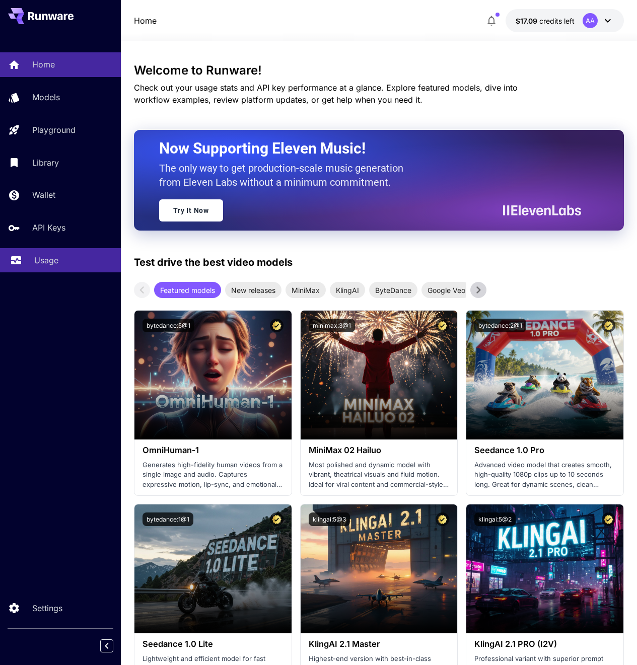 This screenshot has height=665, width=637. What do you see at coordinates (44, 195) in the screenshot?
I see `p: Wallet` at bounding box center [44, 195].